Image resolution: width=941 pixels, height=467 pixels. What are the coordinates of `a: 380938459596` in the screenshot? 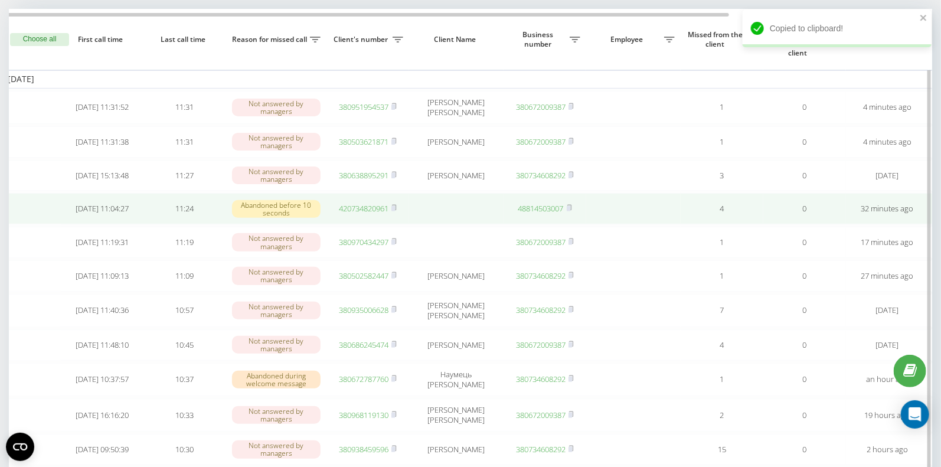 It's located at (364, 449).